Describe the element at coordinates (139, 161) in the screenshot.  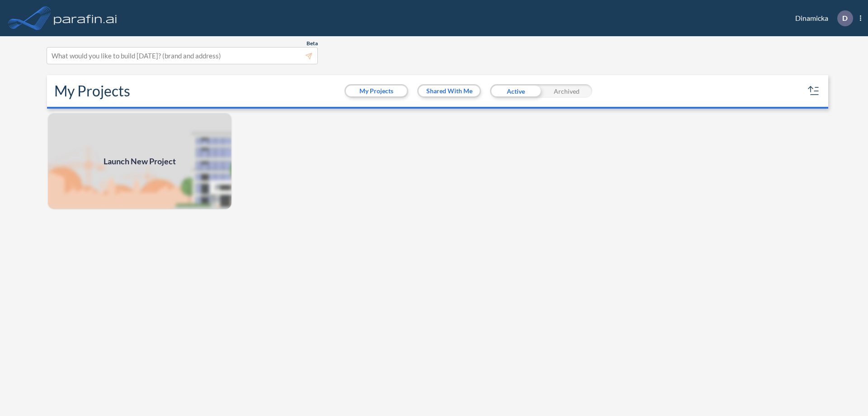
I see `span: Launch New Project` at that location.